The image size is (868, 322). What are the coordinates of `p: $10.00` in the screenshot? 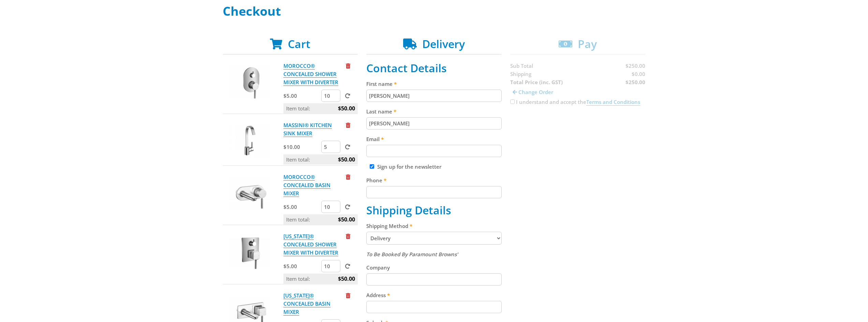 It's located at (302, 147).